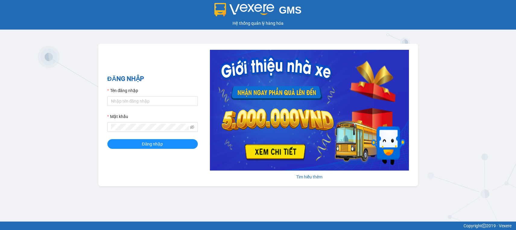 Image resolution: width=516 pixels, height=230 pixels. I want to click on span: Đăng nhập, so click(153, 144).